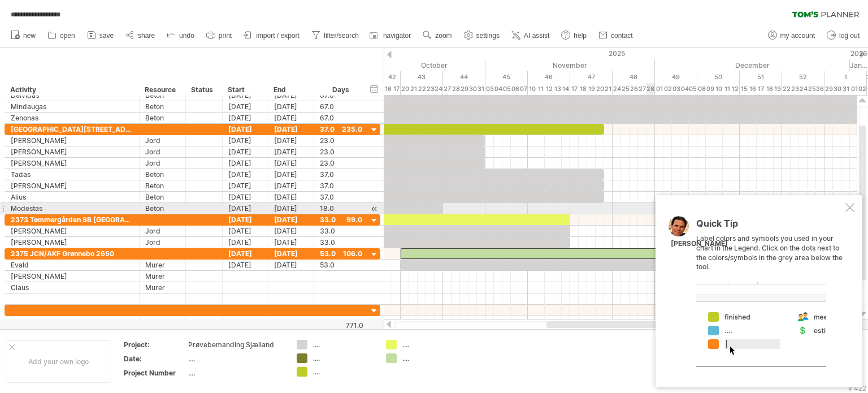 The width and height of the screenshot is (868, 393). I want to click on a: undo, so click(181, 36).